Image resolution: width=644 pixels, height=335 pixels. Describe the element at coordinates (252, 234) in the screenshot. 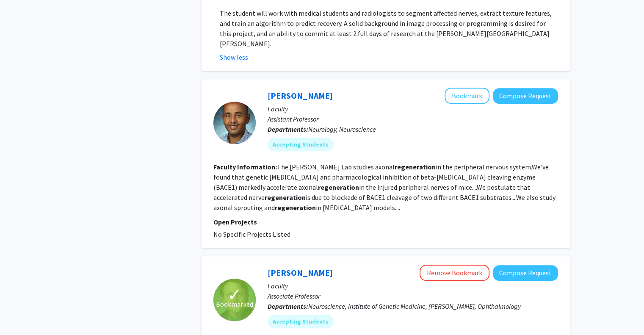

I see `span: No Specific Projects Listed` at that location.